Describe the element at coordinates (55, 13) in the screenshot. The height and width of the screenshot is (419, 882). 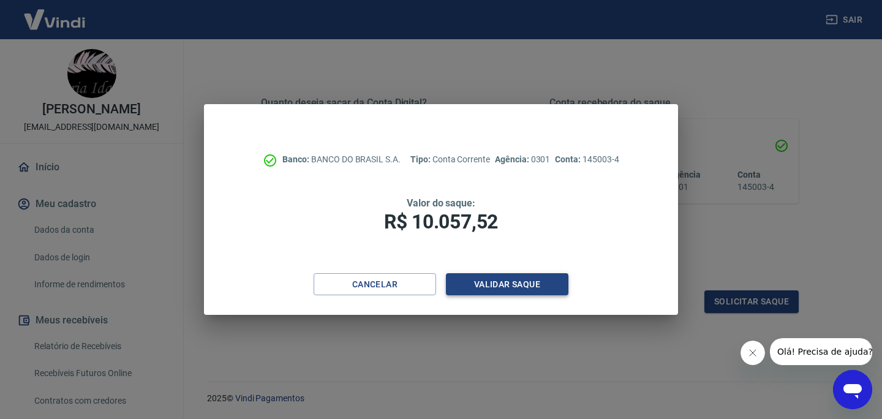
I see `span: Olá! Precisa de ajuda?` at that location.